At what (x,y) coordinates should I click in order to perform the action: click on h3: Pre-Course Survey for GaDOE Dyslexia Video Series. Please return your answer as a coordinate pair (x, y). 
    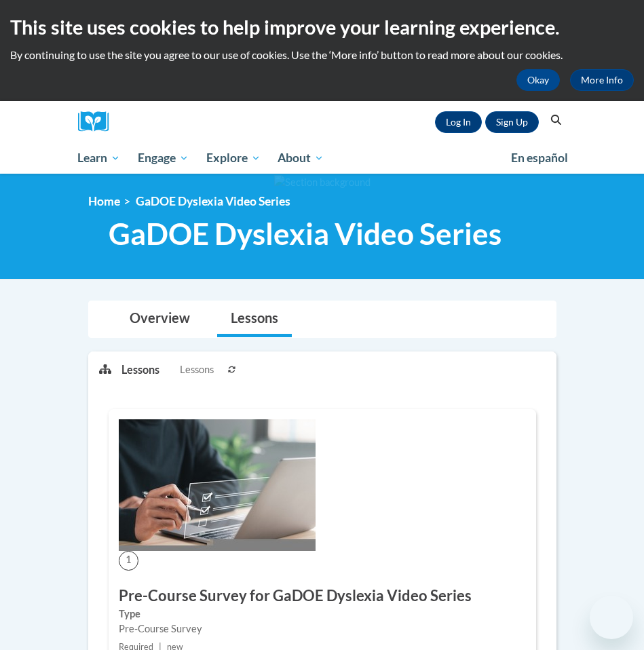
    Looking at the image, I should click on (322, 595).